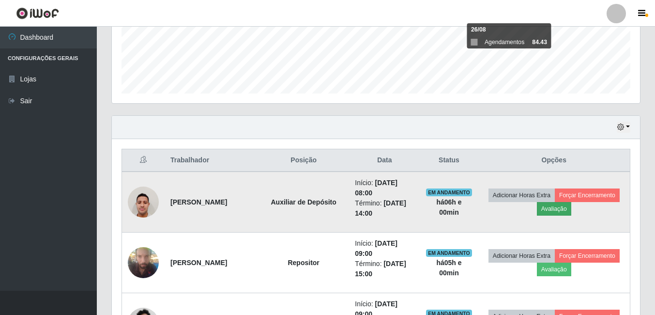 The image size is (655, 315). Describe the element at coordinates (143, 262) in the screenshot. I see `img: 1746535301909.jpeg` at that location.